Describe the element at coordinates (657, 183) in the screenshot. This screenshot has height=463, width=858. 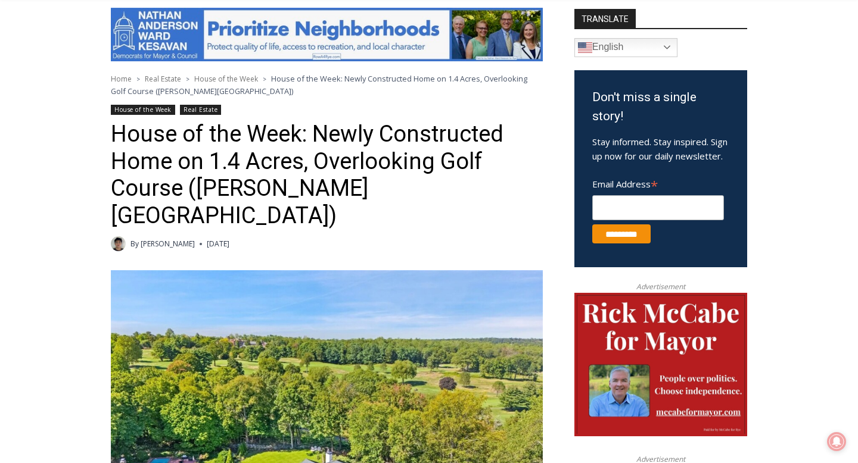
I see `label: Email Address` at that location.